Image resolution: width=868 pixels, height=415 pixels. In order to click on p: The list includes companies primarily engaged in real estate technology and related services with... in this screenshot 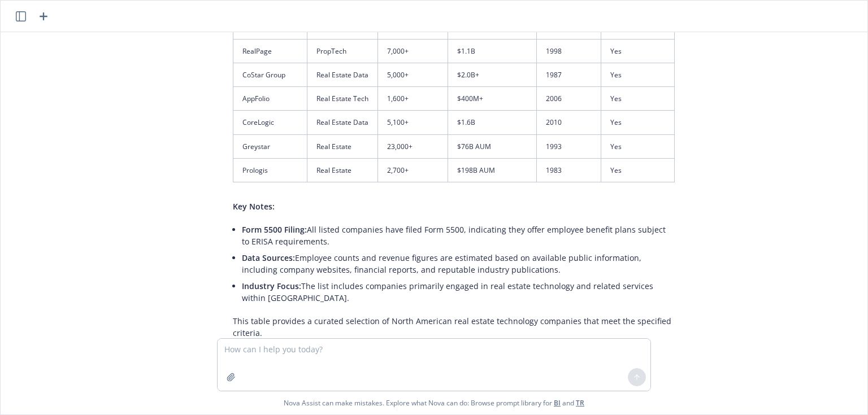, I will do `click(458, 292)`.